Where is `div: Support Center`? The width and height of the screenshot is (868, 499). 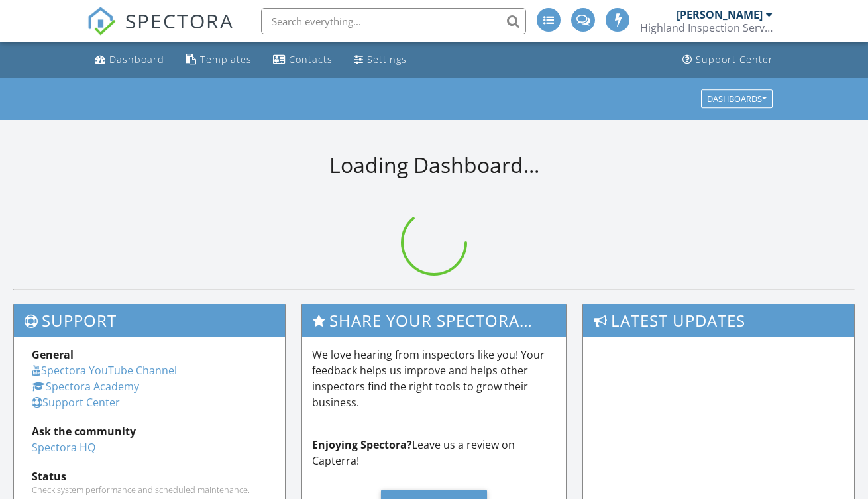
div: Support Center is located at coordinates (734, 59).